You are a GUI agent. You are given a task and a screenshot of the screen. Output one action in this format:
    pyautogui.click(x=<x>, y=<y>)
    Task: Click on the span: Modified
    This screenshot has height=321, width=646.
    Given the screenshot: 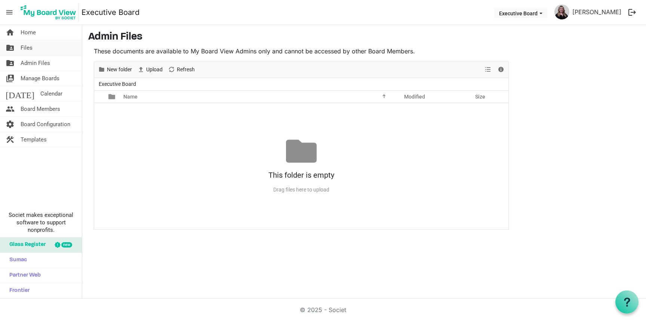 What is the action you would take?
    pyautogui.click(x=415, y=97)
    